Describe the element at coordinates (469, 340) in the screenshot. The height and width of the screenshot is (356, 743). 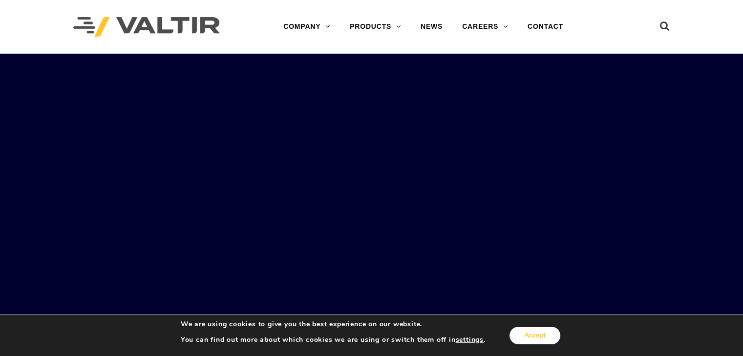
I see `button: settings` at that location.